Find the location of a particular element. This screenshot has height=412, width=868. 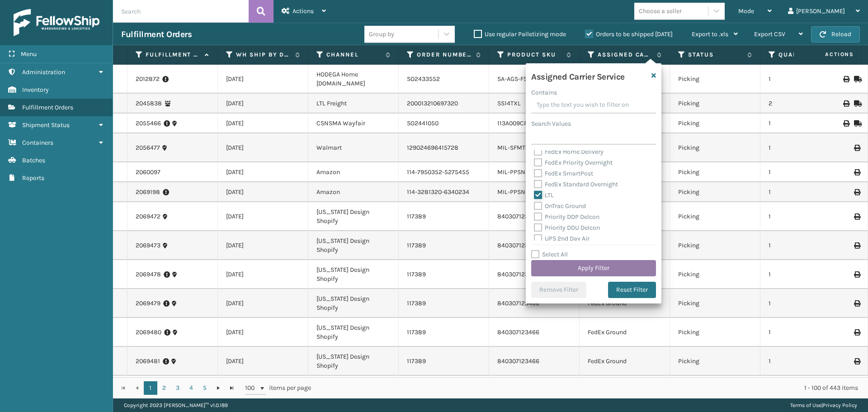

button: Remove Filter is located at coordinates (558, 290).